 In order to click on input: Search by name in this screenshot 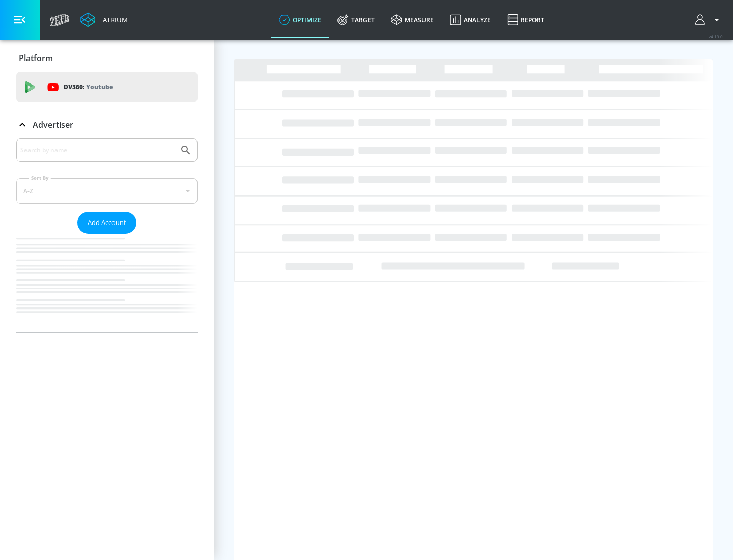, I will do `click(97, 150)`.